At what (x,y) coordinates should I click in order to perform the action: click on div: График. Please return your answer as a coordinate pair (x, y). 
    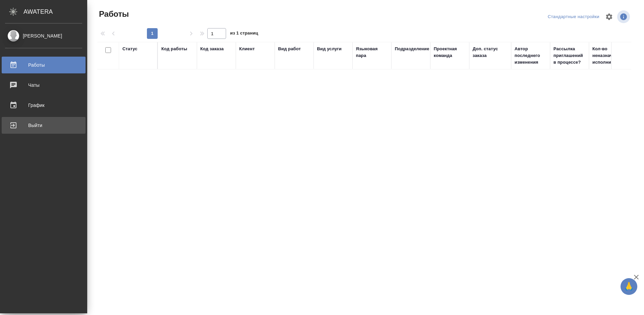
    Looking at the image, I should click on (43, 105).